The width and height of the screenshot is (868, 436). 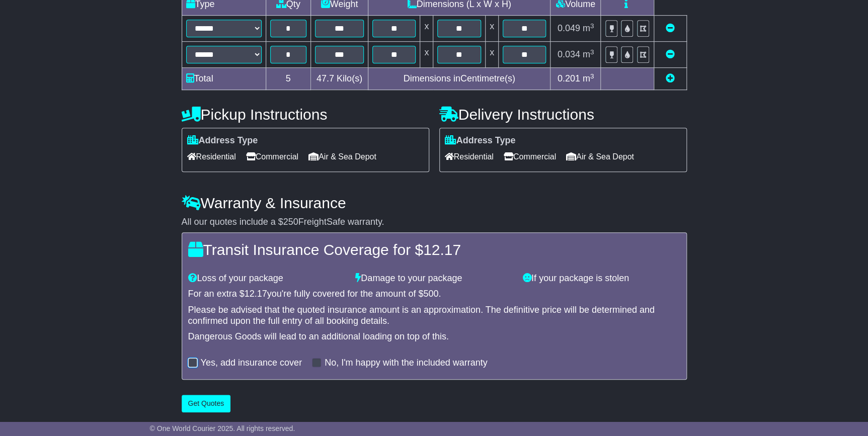 What do you see at coordinates (325, 78) in the screenshot?
I see `span: 47.7` at bounding box center [325, 78].